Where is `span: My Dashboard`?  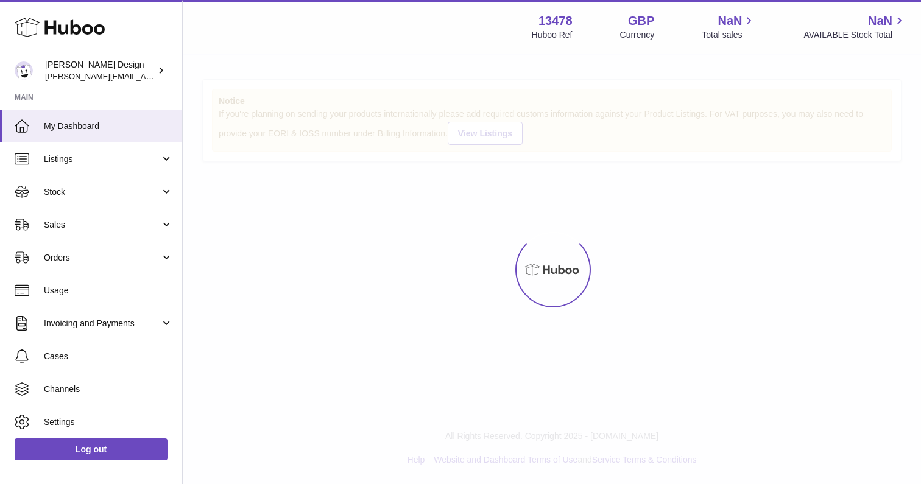
span: My Dashboard is located at coordinates (108, 126).